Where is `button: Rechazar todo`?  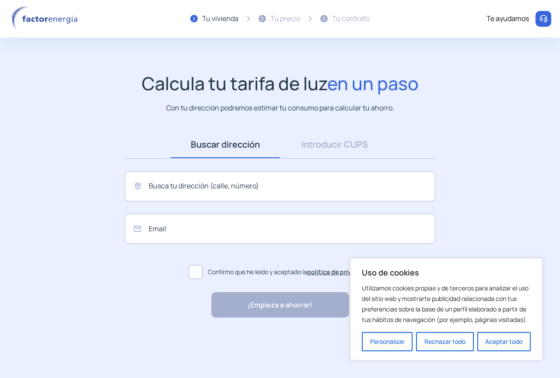 button: Rechazar todo is located at coordinates (445, 341).